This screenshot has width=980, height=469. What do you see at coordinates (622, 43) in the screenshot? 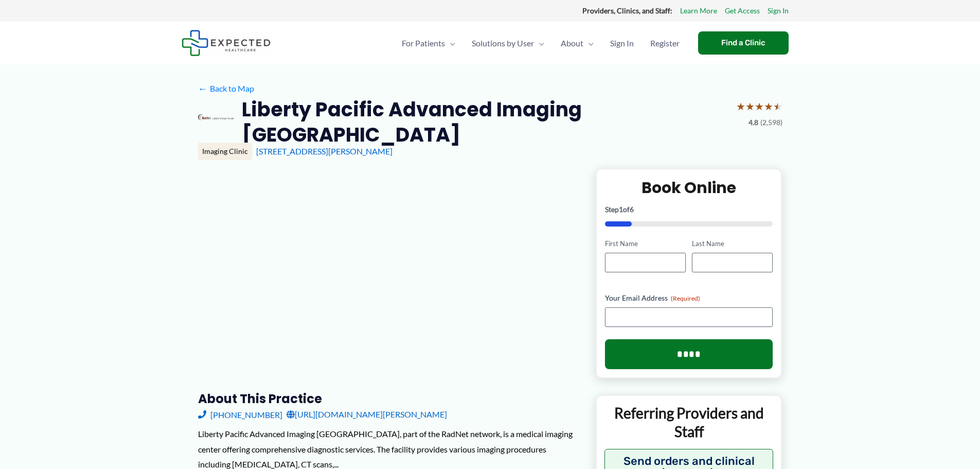
I see `span: Sign In` at bounding box center [622, 43].